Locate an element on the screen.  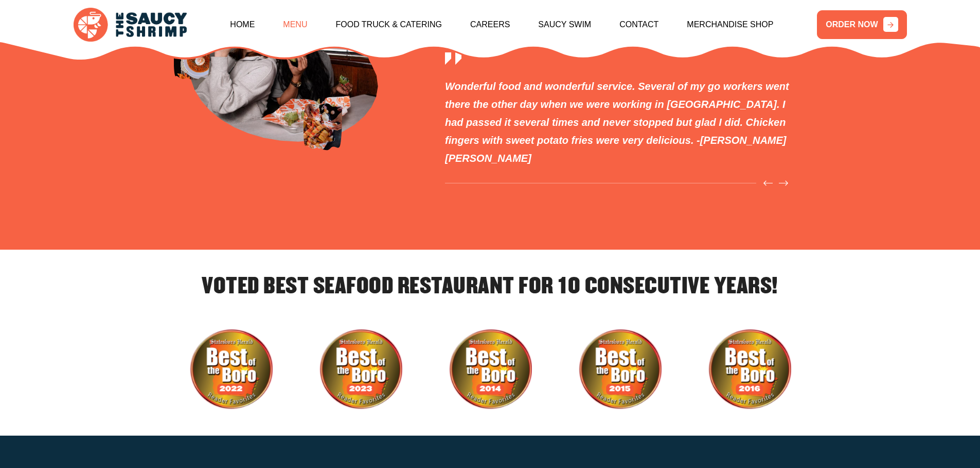
p: Wonderful food and wonderful service. Several of my go workers went there the other day when we w... is located at coordinates (618, 122).